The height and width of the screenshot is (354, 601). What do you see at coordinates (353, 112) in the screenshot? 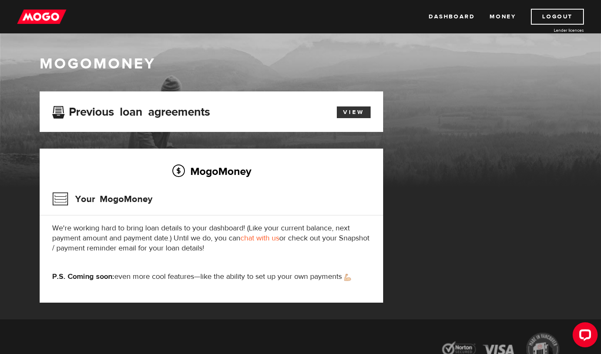
I see `a: View` at bounding box center [353, 112].